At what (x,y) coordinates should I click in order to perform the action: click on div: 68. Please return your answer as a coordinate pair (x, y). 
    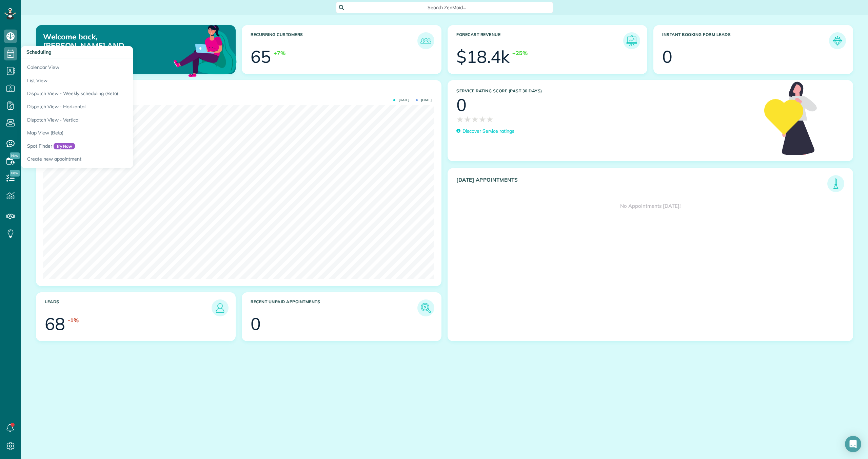
    Looking at the image, I should click on (55, 324).